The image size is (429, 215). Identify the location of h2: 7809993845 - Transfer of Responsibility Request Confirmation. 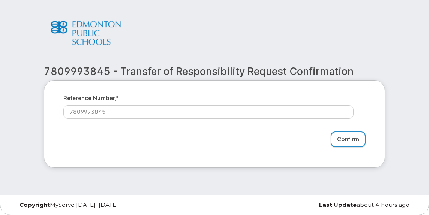
(214, 72).